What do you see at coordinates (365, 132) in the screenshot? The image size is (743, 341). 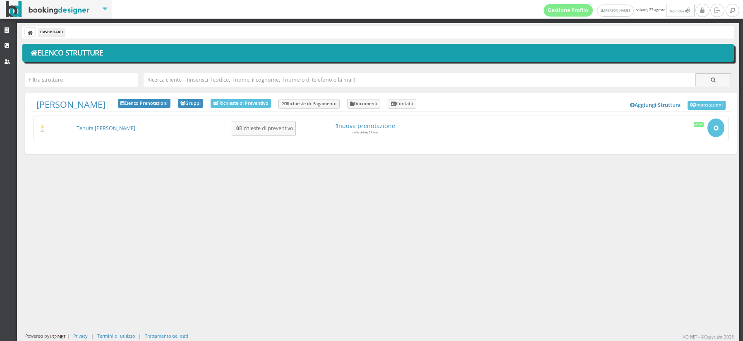 I see `small: nelle ultime 24 ore` at bounding box center [365, 132].